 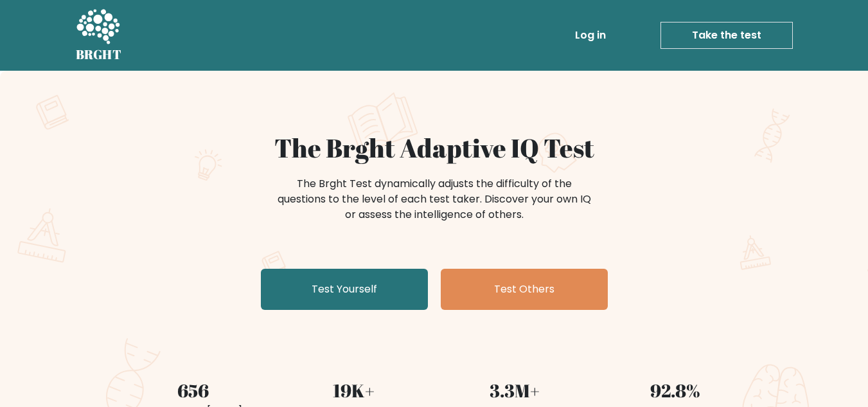 What do you see at coordinates (99, 55) in the screenshot?
I see `h5: BRGHT` at bounding box center [99, 55].